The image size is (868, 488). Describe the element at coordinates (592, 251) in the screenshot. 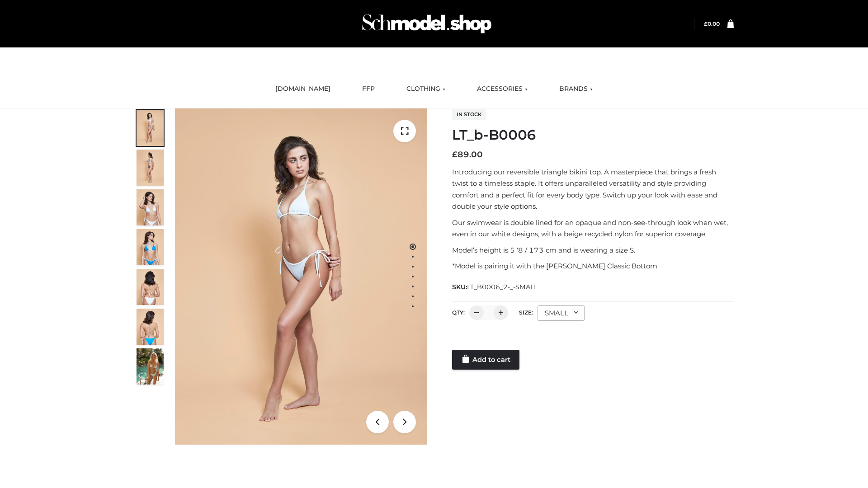

I see `p: Model’s height is 5 ‘8 / 173 cm and is wearing a size S.` at that location.